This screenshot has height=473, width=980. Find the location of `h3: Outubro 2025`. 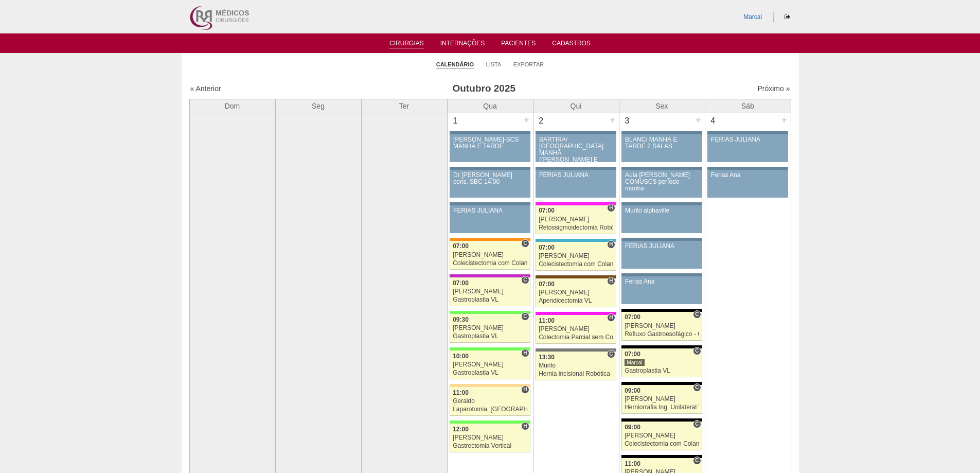

h3: Outubro 2025 is located at coordinates (484, 88).